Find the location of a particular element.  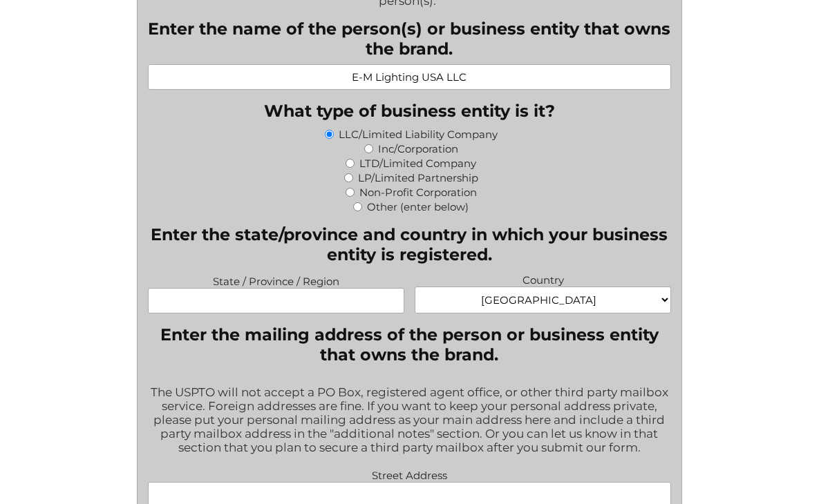

label: LTD/Limited Company is located at coordinates (417, 163).